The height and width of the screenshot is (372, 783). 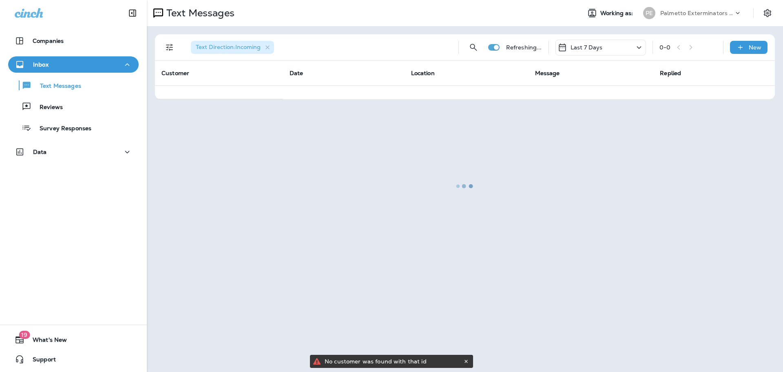 What do you see at coordinates (40, 152) in the screenshot?
I see `p: Data` at bounding box center [40, 152].